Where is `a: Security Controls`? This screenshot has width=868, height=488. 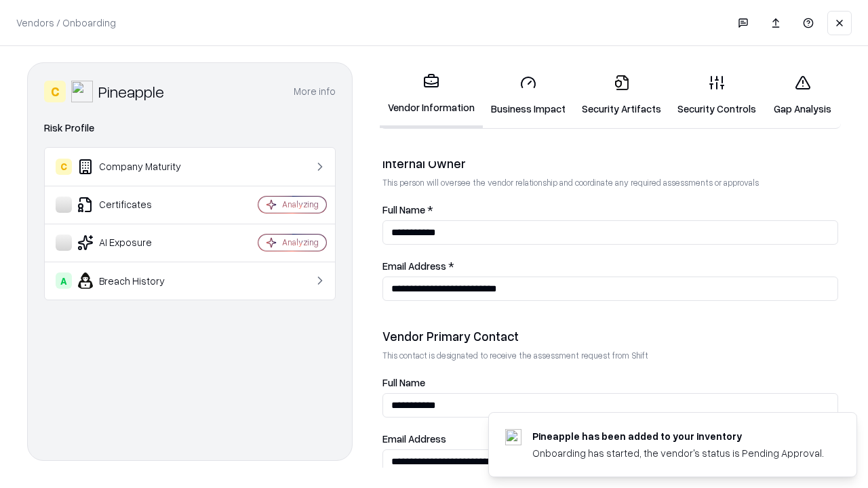
a: Security Controls is located at coordinates (717, 95).